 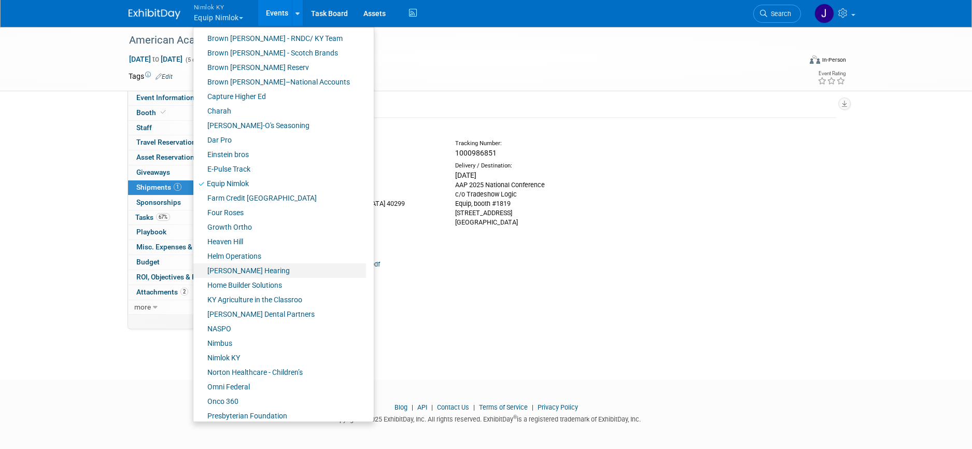 What do you see at coordinates (171, 277) in the screenshot?
I see `span: ROI, Objectives & ROO` at bounding box center [171, 277].